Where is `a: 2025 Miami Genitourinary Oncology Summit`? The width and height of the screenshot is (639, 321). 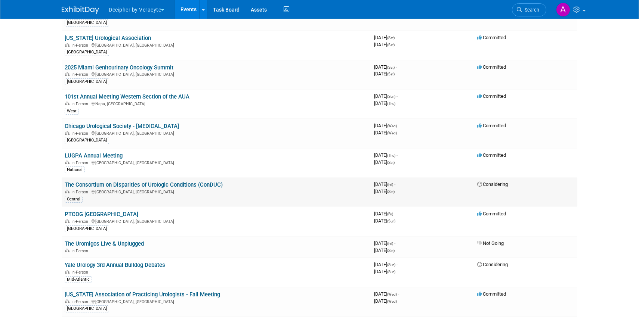
a: 2025 Miami Genitourinary Oncology Summit is located at coordinates (119, 68).